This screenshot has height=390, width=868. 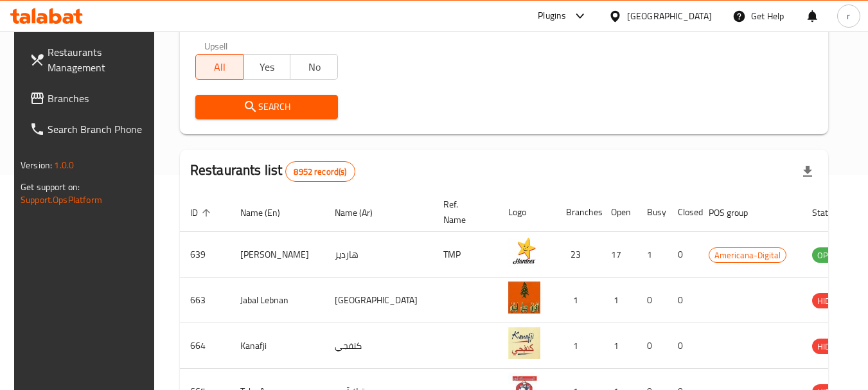 I want to click on img: Hardee's, so click(x=525, y=252).